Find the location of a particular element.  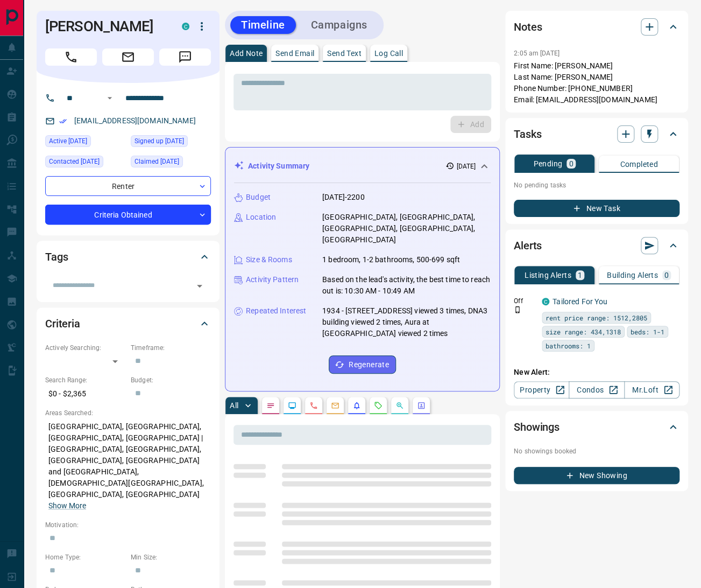

svg: Push Notification Only is located at coordinates (518, 310).